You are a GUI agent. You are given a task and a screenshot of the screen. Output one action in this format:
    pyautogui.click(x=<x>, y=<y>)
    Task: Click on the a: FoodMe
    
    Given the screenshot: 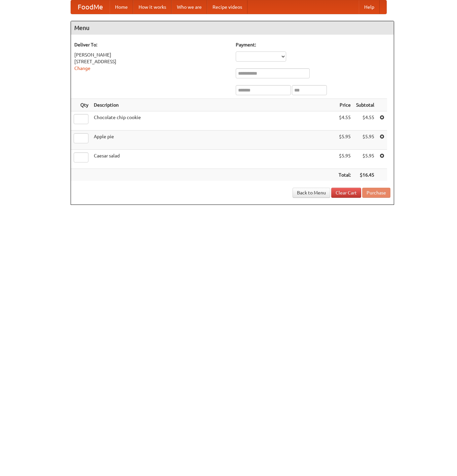 What is the action you would take?
    pyautogui.click(x=90, y=7)
    